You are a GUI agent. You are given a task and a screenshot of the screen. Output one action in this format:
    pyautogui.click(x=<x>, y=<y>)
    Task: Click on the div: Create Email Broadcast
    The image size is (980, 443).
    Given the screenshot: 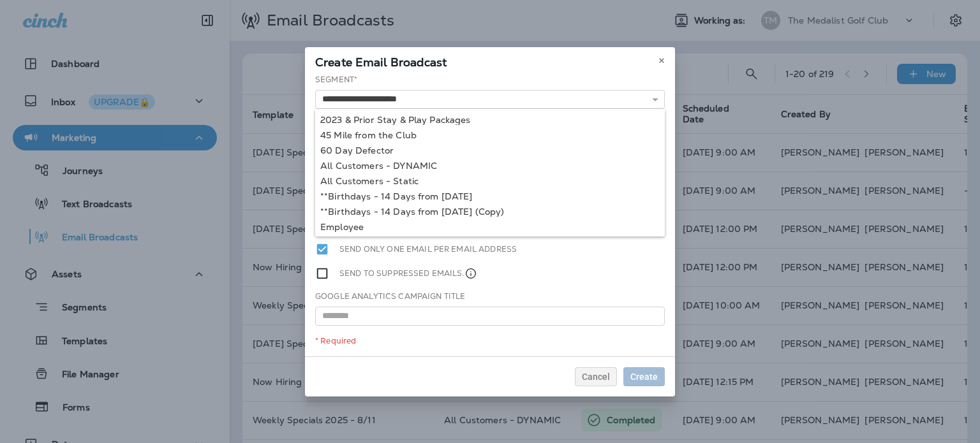 What is the action you would take?
    pyautogui.click(x=490, y=60)
    